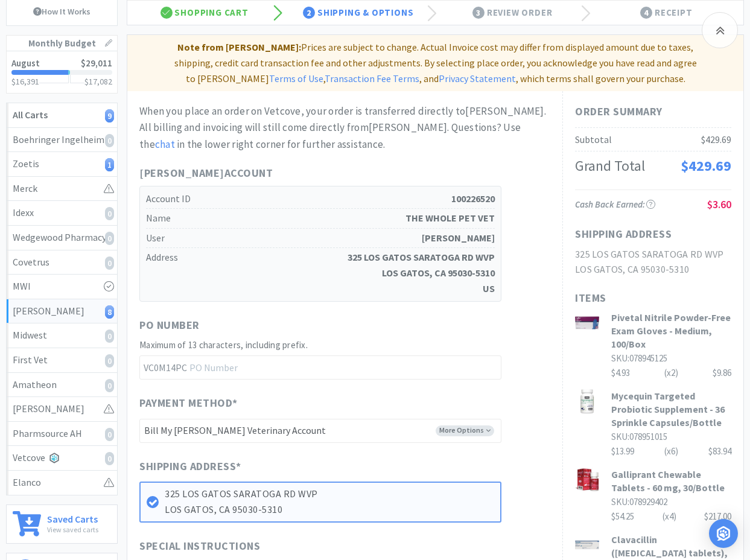 This screenshot has width=750, height=560. Describe the element at coordinates (25, 63) in the screenshot. I see `h2: August` at that location.